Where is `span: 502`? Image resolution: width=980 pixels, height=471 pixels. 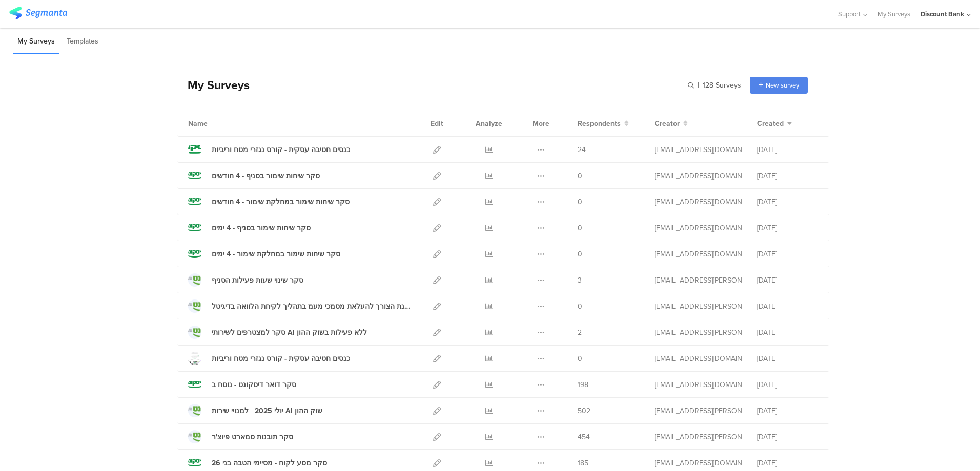
span: 502 is located at coordinates (584, 411).